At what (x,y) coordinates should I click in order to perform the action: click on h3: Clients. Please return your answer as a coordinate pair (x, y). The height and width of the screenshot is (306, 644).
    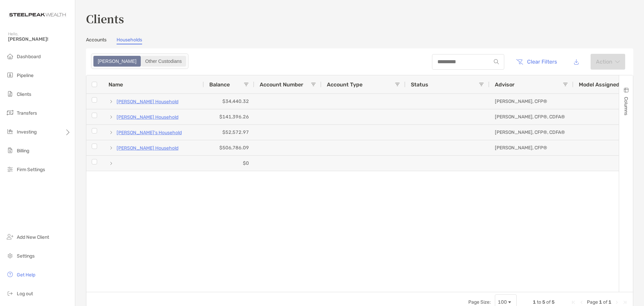
    Looking at the image, I should click on (359, 18).